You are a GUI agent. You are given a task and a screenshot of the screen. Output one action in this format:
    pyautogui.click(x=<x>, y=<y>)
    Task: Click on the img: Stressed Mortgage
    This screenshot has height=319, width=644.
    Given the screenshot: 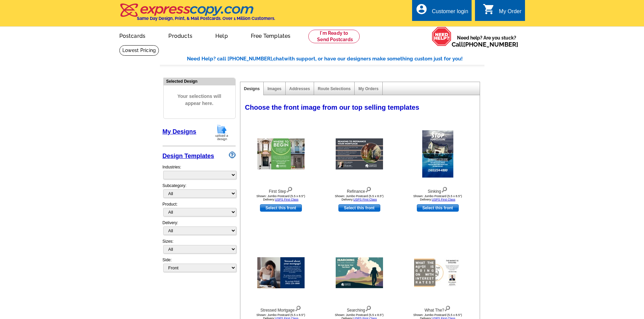 What is the action you would take?
    pyautogui.click(x=281, y=273)
    